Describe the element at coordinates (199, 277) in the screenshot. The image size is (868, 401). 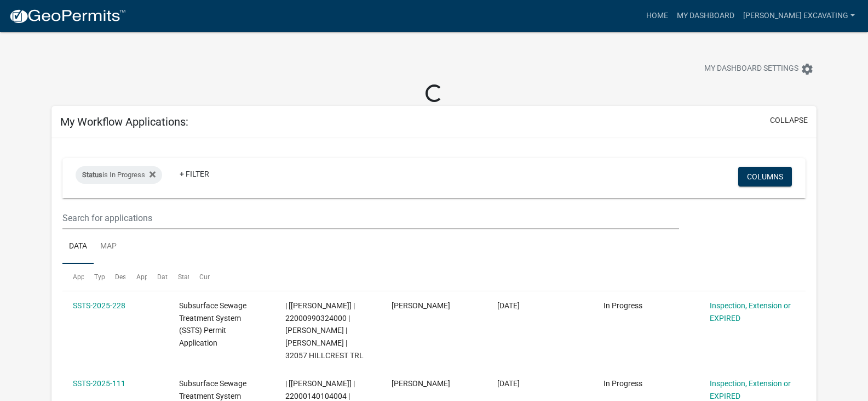
I see `datatable-header-cell: Current Activity` at that location.